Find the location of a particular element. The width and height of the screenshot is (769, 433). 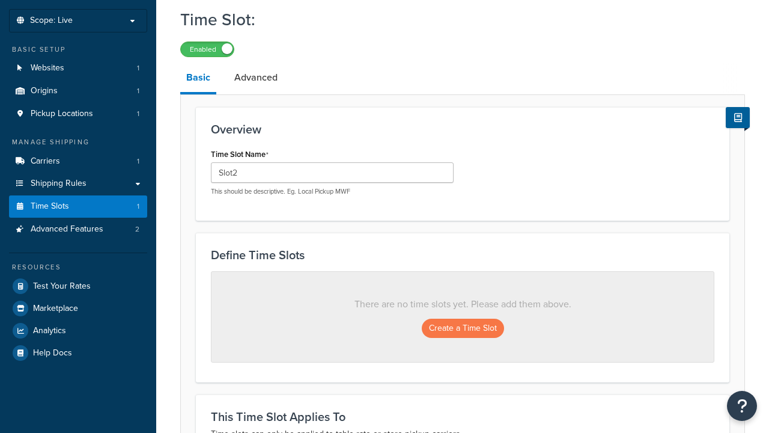

a: Test Your Rates is located at coordinates (78, 286).